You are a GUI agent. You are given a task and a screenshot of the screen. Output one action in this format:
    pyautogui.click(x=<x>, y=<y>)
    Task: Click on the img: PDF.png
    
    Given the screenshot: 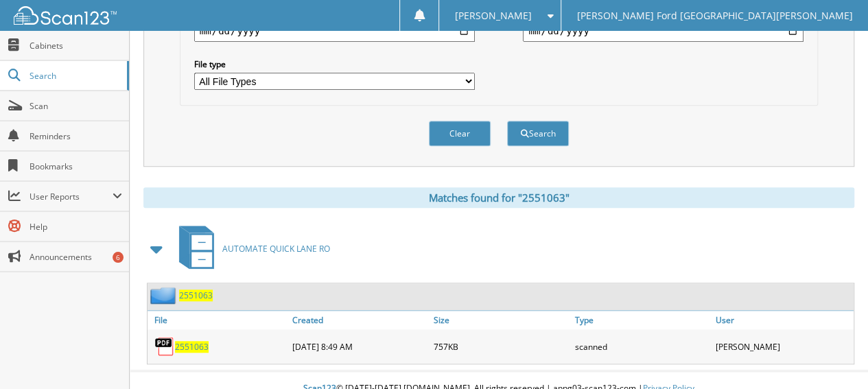 What is the action you would take?
    pyautogui.click(x=164, y=346)
    